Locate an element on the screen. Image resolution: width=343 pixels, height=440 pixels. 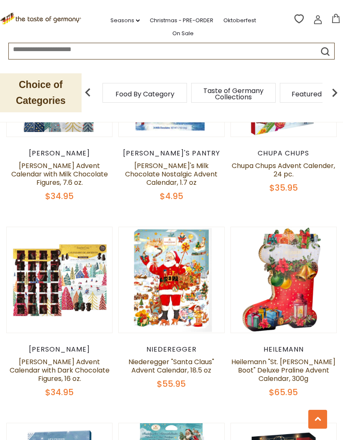
img: next arrow is located at coordinates (335, 93).